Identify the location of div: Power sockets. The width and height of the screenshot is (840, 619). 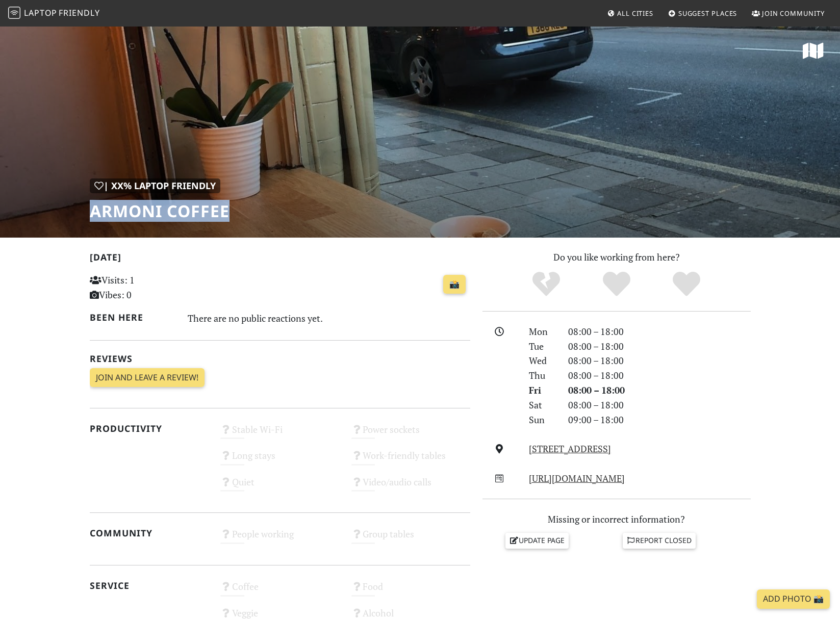
(410, 434).